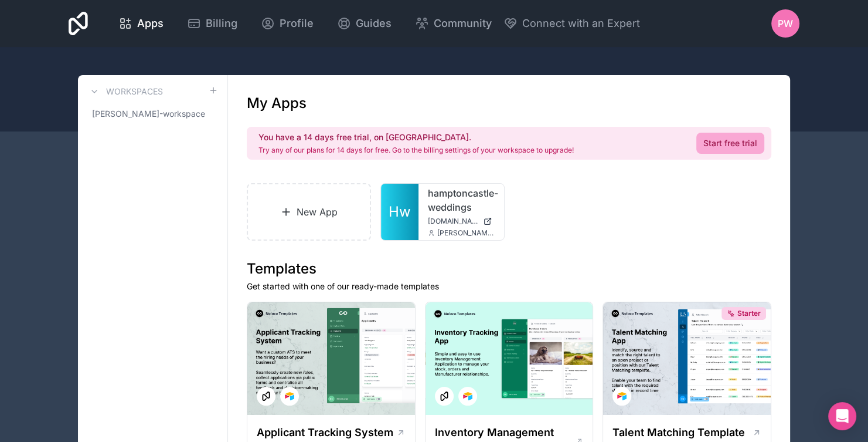  What do you see at coordinates (416, 150) in the screenshot?
I see `p: Try any of our plans for 14 days for free. Go to the billing settings of your workspace to upgrade!` at bounding box center [416, 150].